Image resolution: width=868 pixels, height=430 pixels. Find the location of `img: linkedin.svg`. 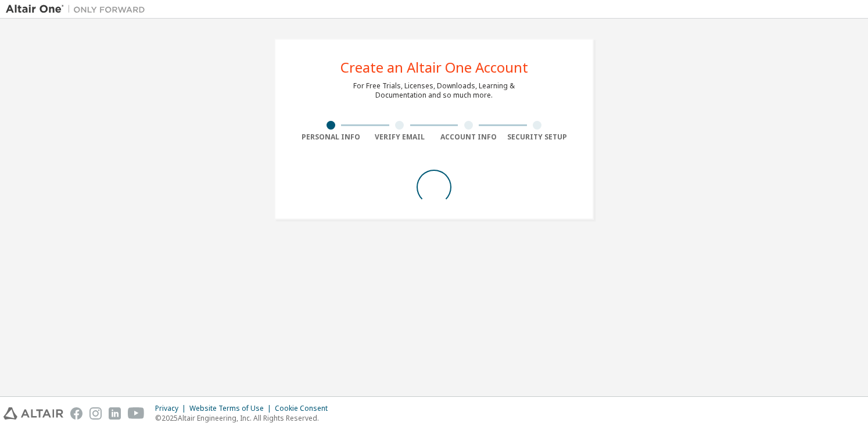

img: linkedin.svg is located at coordinates (114, 413).